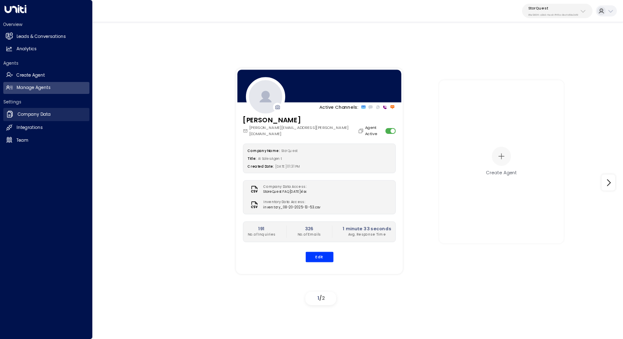  Describe the element at coordinates (263, 151) in the screenshot. I see `label: Company Name:` at that location.